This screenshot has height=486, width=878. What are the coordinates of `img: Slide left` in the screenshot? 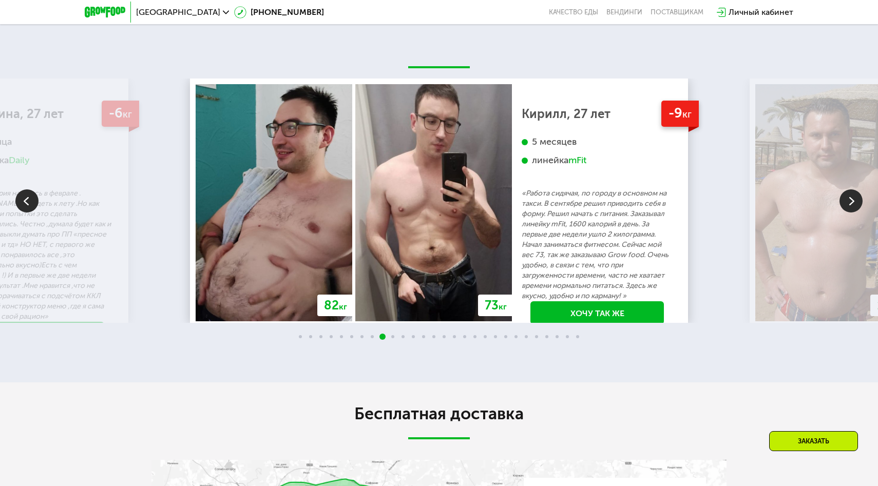 It's located at (27, 201).